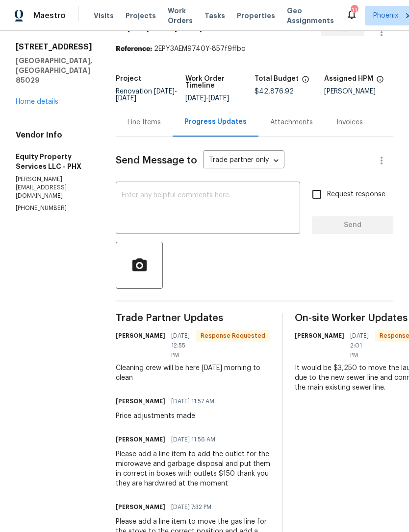  I want to click on span: $42,876.92, so click(274, 92).